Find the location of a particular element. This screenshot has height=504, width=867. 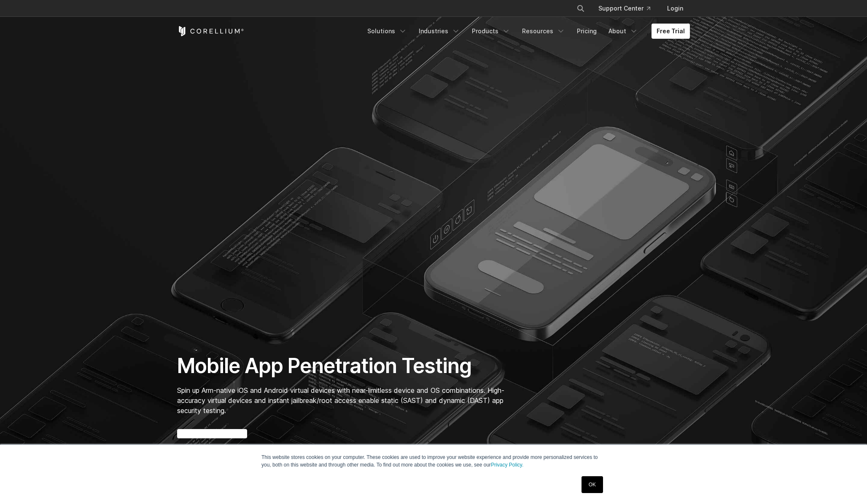

p: This website stores cookies on your computer. These cookies are used to improve your website expe... is located at coordinates (433, 461).